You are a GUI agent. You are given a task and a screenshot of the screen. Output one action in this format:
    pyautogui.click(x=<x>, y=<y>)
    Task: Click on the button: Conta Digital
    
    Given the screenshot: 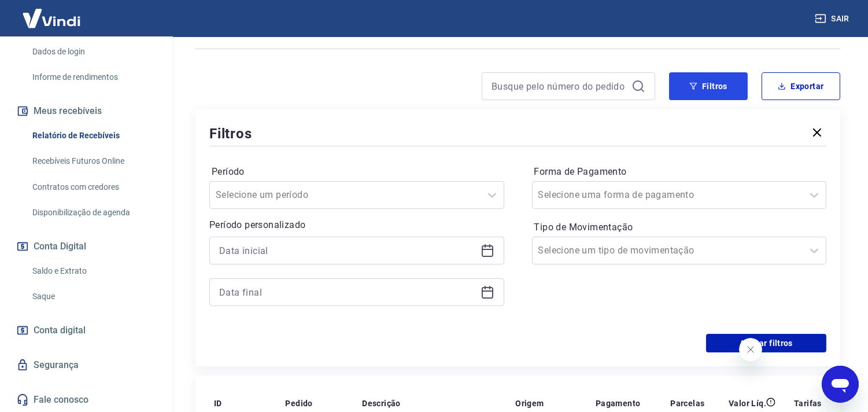 What is the action you would take?
    pyautogui.click(x=86, y=246)
    